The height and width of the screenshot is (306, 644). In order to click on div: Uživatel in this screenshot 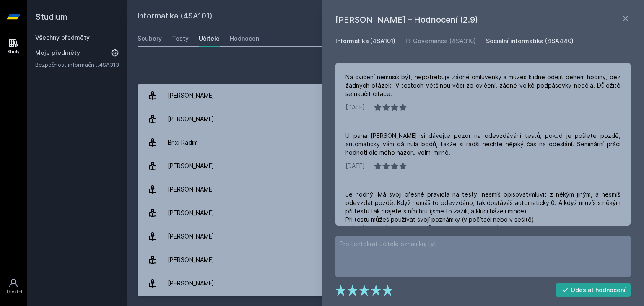, I will do `click(13, 292)`.